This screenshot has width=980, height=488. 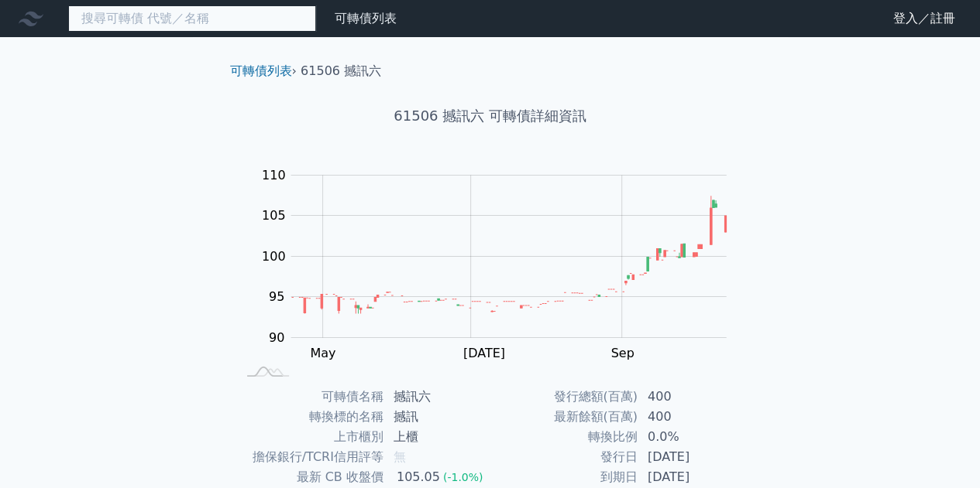 I want to click on td: 上櫃, so click(x=437, y=437).